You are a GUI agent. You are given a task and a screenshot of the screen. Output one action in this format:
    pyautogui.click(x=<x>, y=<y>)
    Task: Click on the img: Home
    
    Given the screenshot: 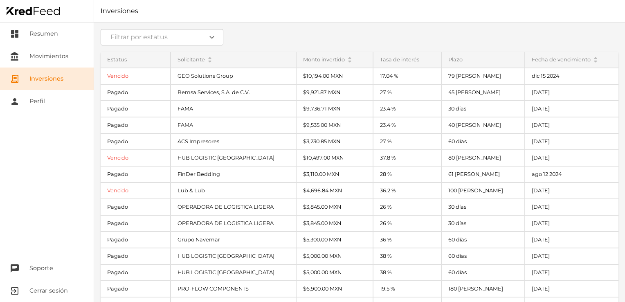 What is the action you would take?
    pyautogui.click(x=33, y=11)
    